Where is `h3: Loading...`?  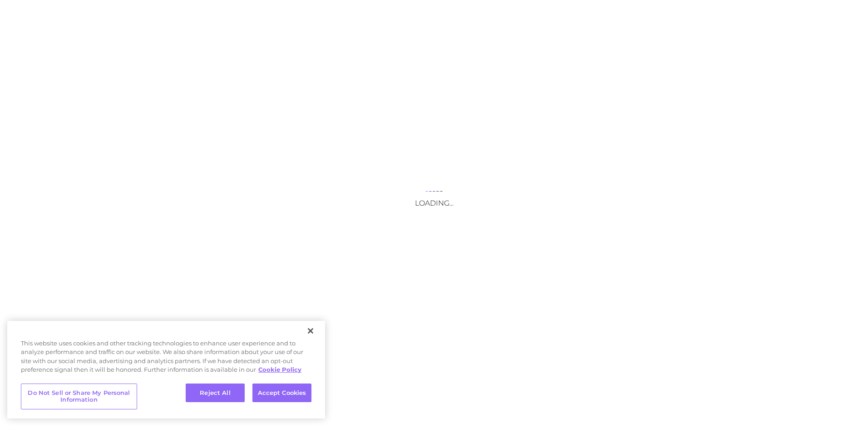
h3: Loading... is located at coordinates (434, 203).